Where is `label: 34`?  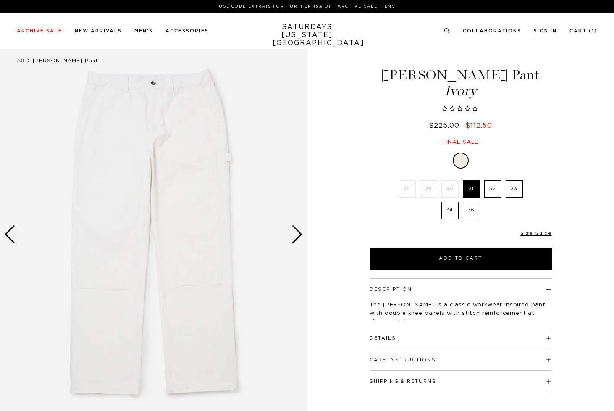 label: 34 is located at coordinates (450, 210).